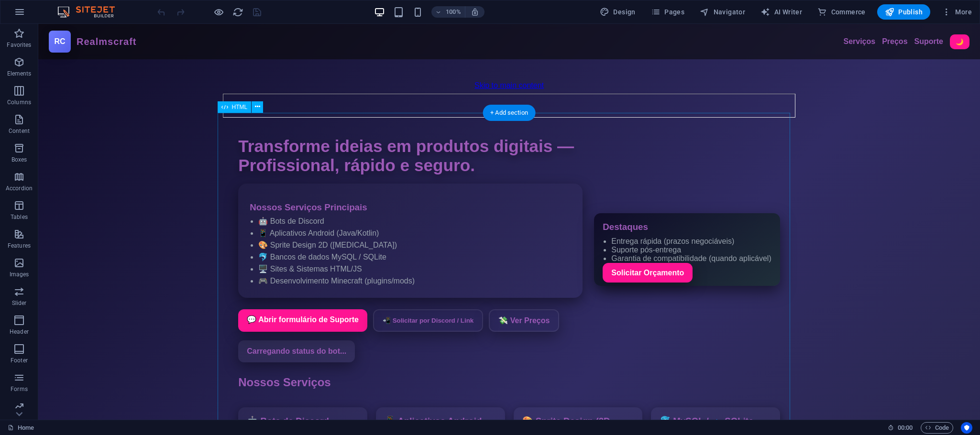 The image size is (980, 435). Describe the element at coordinates (667, 12) in the screenshot. I see `button: Pages` at that location.